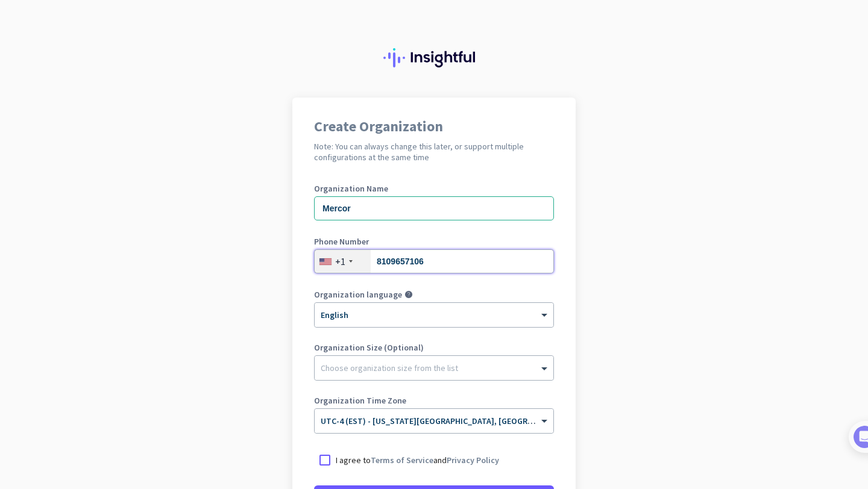  What do you see at coordinates (434, 208) in the screenshot?
I see `input: What is the name of your organization?` at bounding box center [434, 208].